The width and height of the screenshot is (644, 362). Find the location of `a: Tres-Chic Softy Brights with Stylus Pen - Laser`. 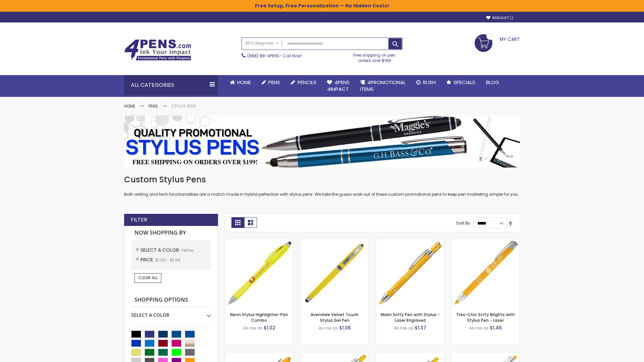

a: Tres-Chic Softy Brights with Stylus Pen - Laser is located at coordinates (485, 317).